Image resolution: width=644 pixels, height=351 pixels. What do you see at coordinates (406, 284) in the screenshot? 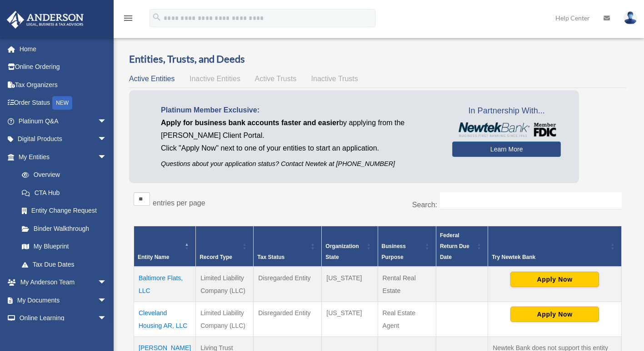
I see `td: Rental Real Estate` at bounding box center [406, 284].